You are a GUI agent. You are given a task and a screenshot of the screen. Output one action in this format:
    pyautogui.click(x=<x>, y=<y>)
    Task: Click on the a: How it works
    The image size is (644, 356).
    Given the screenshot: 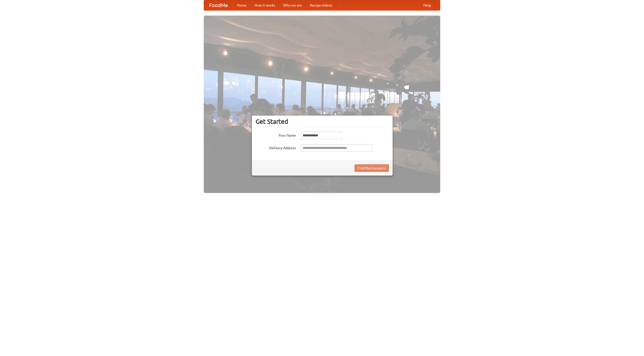 What is the action you would take?
    pyautogui.click(x=265, y=5)
    